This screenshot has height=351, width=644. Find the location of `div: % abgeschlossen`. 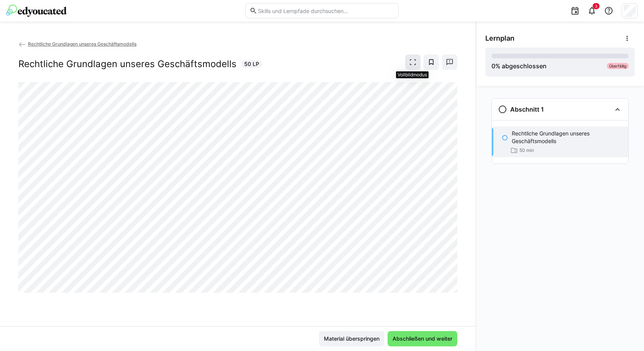

div: % abgeschlossen is located at coordinates (520, 66).